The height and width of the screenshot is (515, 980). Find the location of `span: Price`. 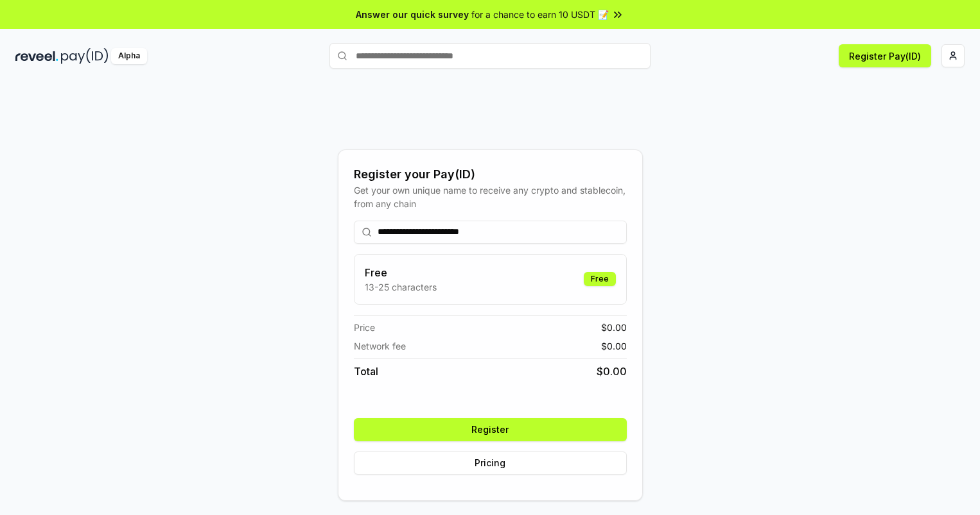

span: Price is located at coordinates (364, 327).